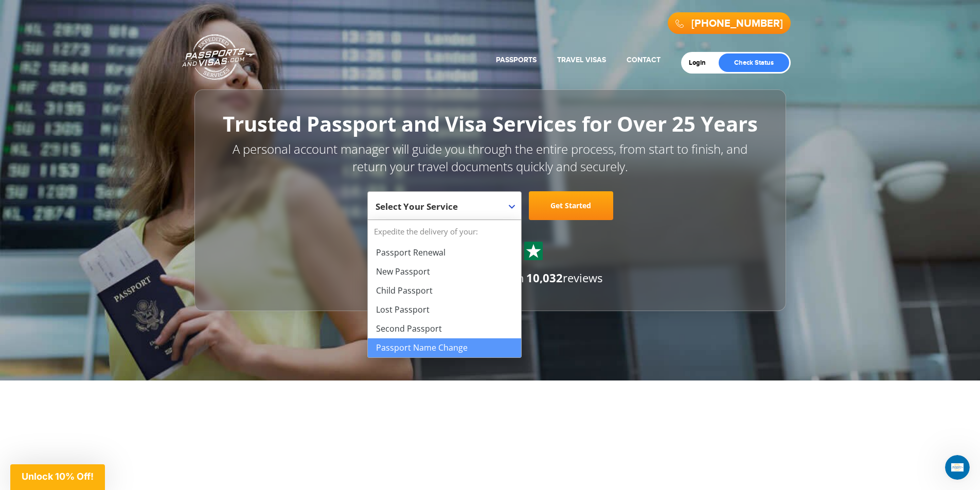  I want to click on a: Travel Visas, so click(581, 60).